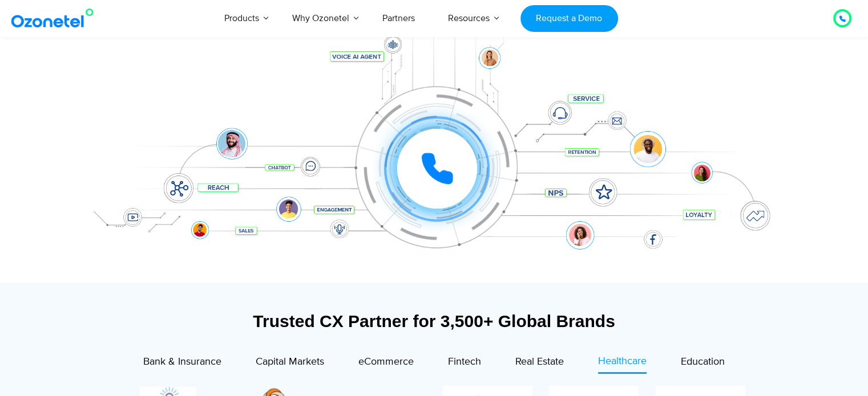  Describe the element at coordinates (702, 363) in the screenshot. I see `a: Education` at that location.